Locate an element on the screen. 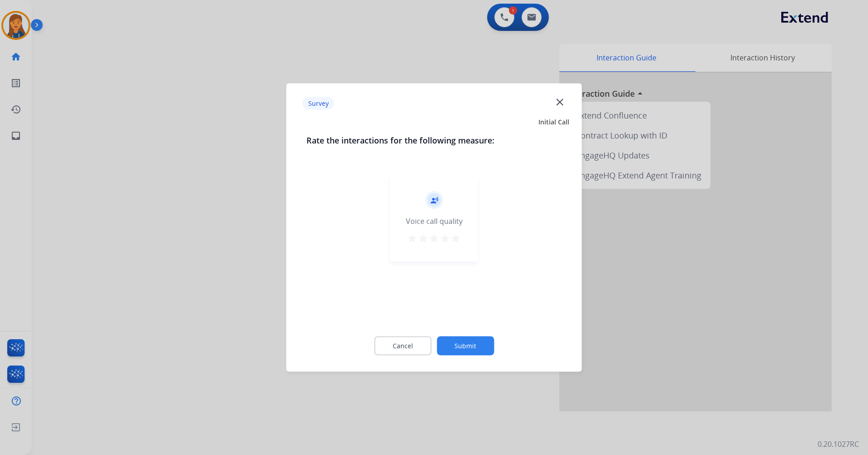  mat-icon: close is located at coordinates (560, 102).